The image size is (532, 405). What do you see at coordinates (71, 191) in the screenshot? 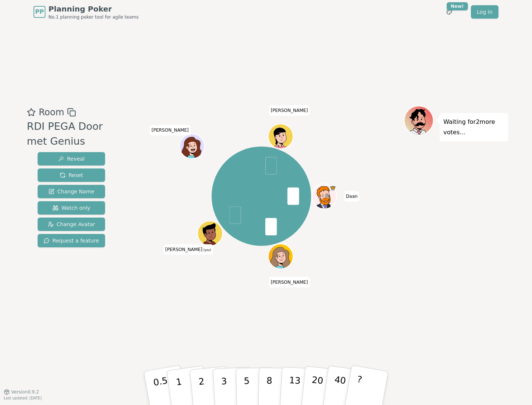
I see `span: Change Name` at bounding box center [71, 191].